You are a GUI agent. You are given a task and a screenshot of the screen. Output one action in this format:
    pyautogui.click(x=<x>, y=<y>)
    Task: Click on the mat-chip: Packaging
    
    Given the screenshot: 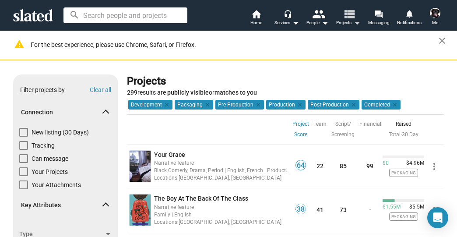 What is the action you would take?
    pyautogui.click(x=194, y=105)
    